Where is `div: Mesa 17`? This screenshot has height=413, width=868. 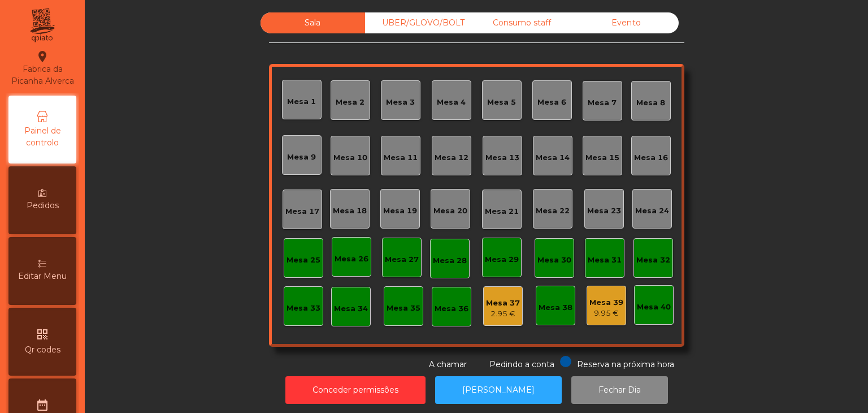
div: Mesa 17 is located at coordinates (303, 211).